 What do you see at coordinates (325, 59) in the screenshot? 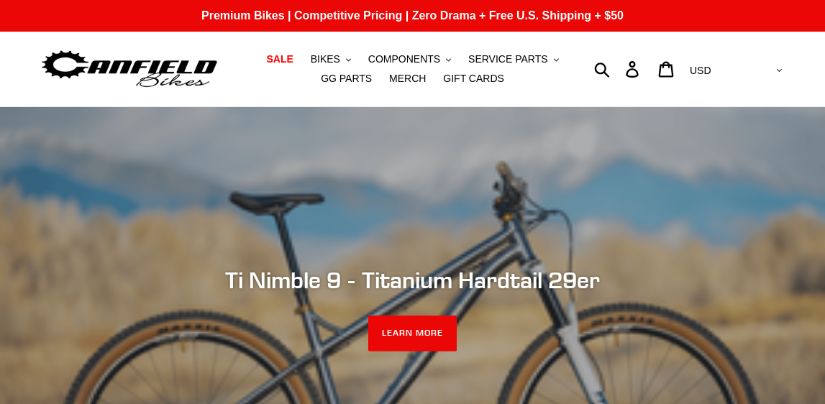
I see `span: BIKES` at bounding box center [325, 59].